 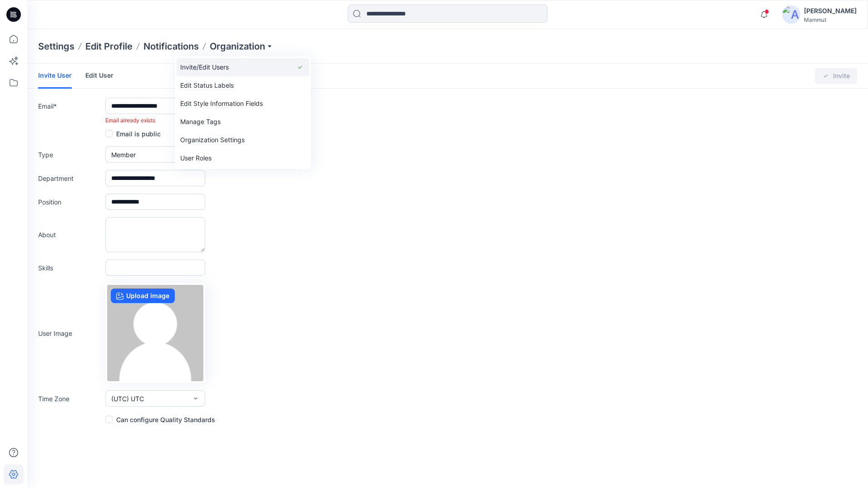 What do you see at coordinates (155, 333) in the screenshot?
I see `img: no-profile.png` at bounding box center [155, 333].